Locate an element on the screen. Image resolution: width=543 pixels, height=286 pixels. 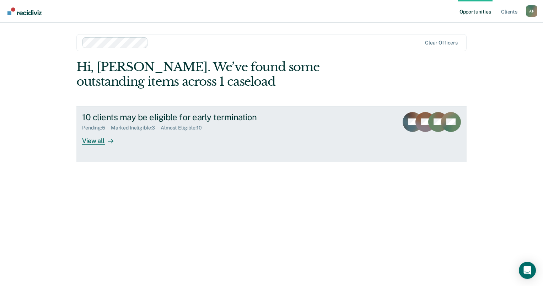
div: Clear officers is located at coordinates (442, 43).